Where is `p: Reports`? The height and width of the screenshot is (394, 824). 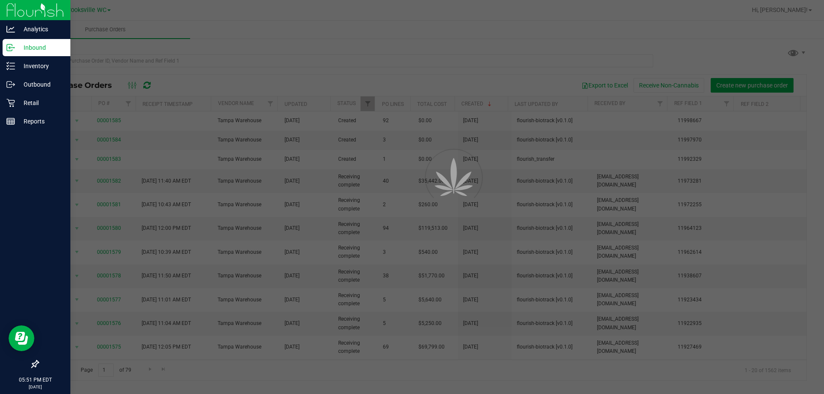 p: Reports is located at coordinates (41, 121).